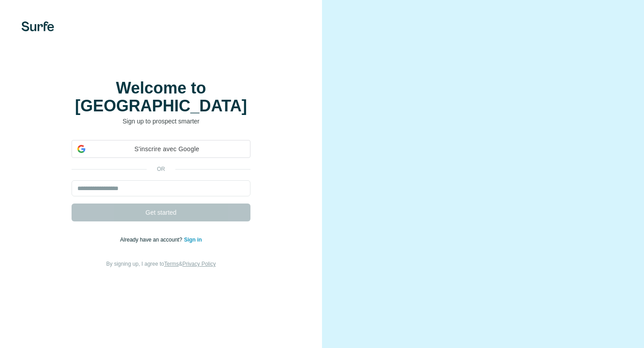  Describe the element at coordinates (199, 264) in the screenshot. I see `a: Privacy Policy` at that location.